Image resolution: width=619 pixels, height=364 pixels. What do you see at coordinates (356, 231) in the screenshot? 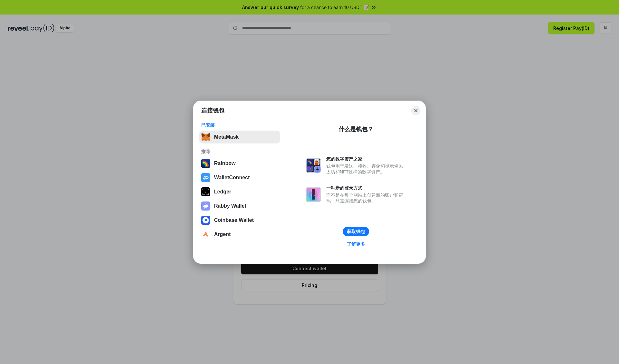
I see `div: 获取钱包` at bounding box center [356, 231].